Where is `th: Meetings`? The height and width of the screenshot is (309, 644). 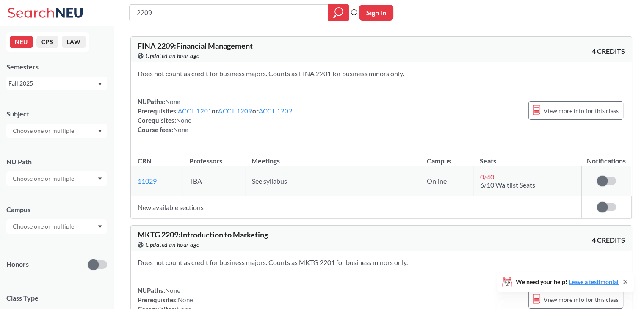
th: Meetings is located at coordinates (332, 157).